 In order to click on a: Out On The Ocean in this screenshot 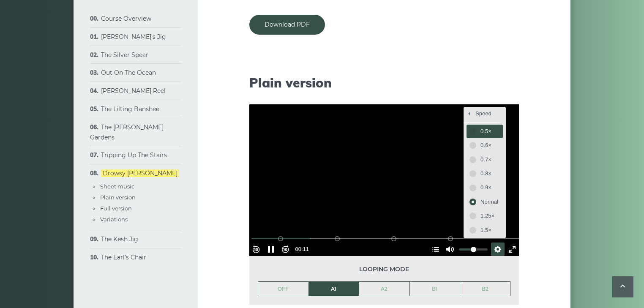, I will do `click(129, 73)`.